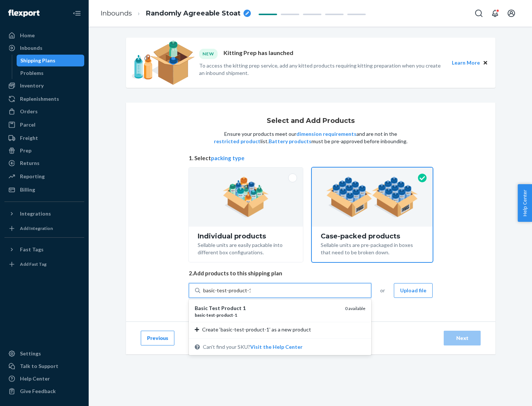  I want to click on div: Add Fast Tag, so click(33, 264).